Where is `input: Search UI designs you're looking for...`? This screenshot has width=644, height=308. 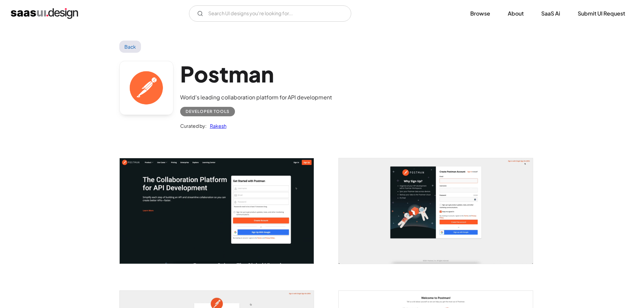
input: Search UI designs you're looking for... is located at coordinates (270, 13).